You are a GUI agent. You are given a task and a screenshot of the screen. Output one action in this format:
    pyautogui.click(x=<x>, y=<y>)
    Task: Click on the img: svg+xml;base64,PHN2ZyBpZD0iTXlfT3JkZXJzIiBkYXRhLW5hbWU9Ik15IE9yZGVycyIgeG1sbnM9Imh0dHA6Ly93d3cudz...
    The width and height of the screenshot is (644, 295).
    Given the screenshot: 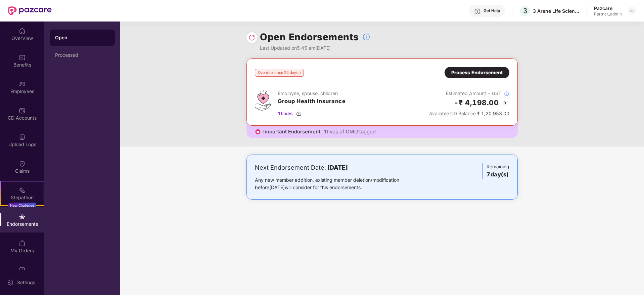 What is the action you would take?
    pyautogui.click(x=22, y=243)
    